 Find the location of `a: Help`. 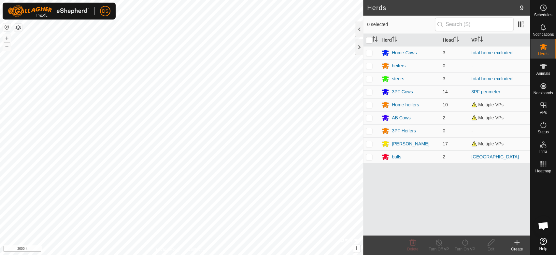

a: Help is located at coordinates (543, 245).